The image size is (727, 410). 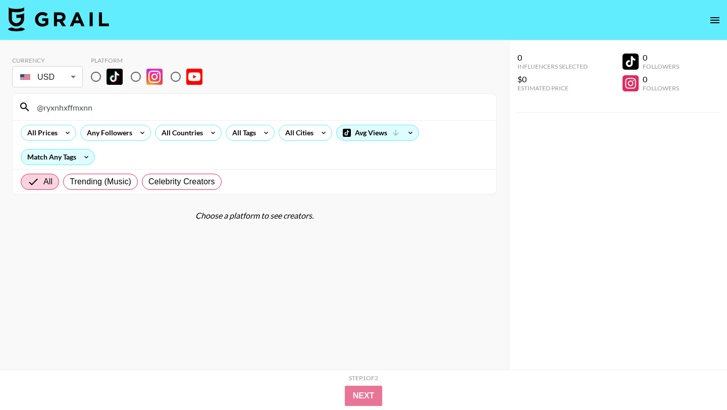 I want to click on div: Currency, so click(x=47, y=60).